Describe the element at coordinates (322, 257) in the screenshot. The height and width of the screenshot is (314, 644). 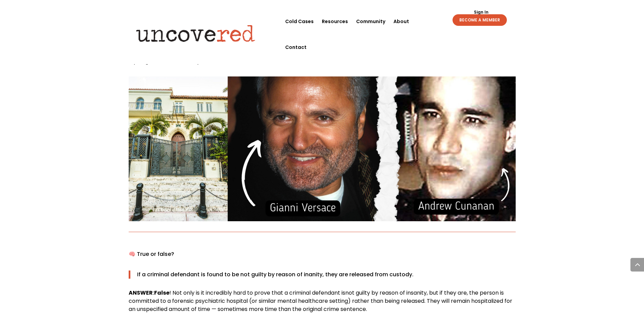
I see `p: 🧠 True or false?` at that location.